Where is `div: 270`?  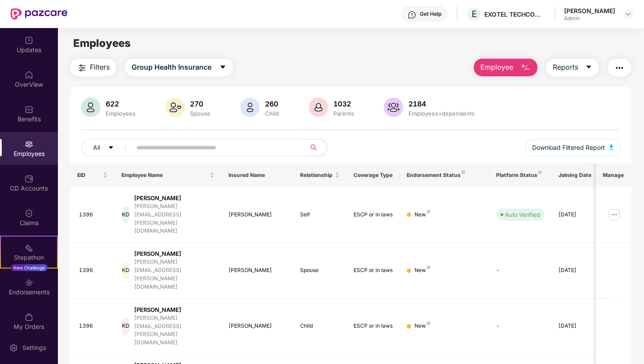
div: 270 is located at coordinates (200, 104).